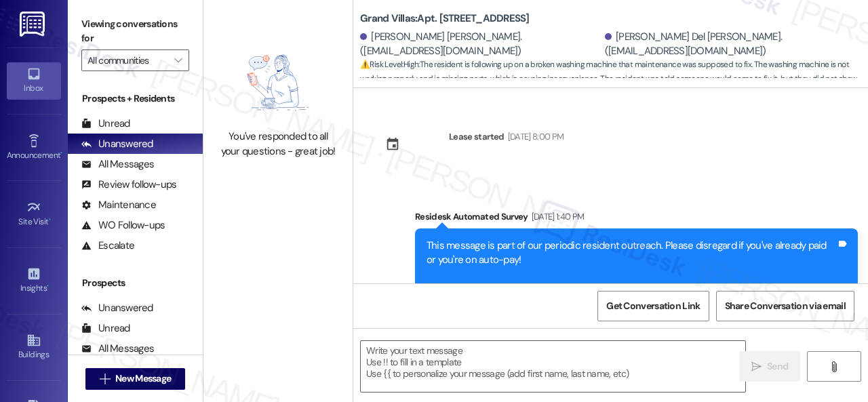 Image resolution: width=868 pixels, height=402 pixels. Describe the element at coordinates (33, 214) in the screenshot. I see `a: Site Visit •` at that location.